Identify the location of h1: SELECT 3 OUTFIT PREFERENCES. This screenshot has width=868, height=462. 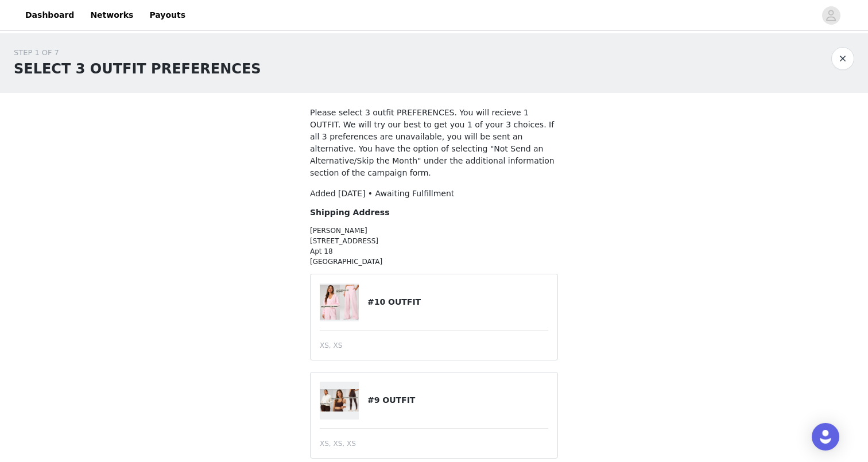
(137, 68).